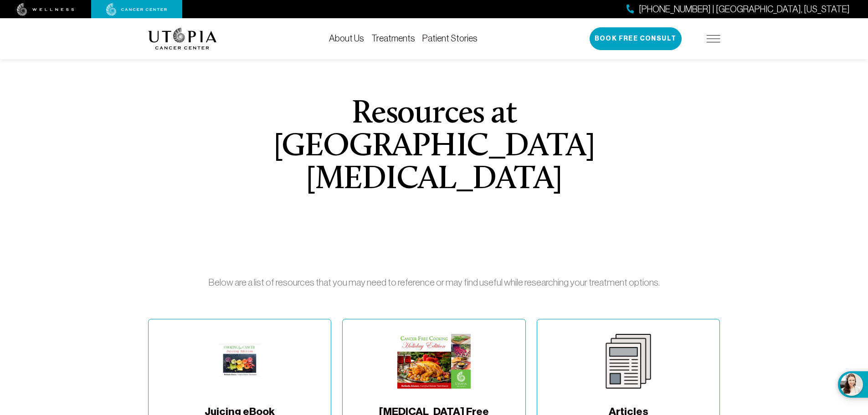  What do you see at coordinates (434, 282) in the screenshot?
I see `p: Below are a list of resources that you may need to reference or may find useful while researching...` at bounding box center [434, 282].